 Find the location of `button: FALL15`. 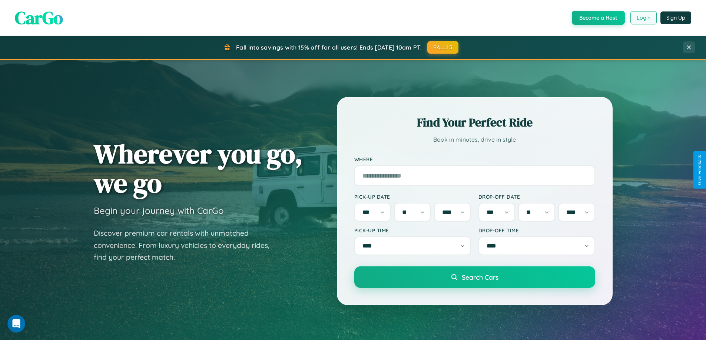

button: FALL15 is located at coordinates (443, 47).